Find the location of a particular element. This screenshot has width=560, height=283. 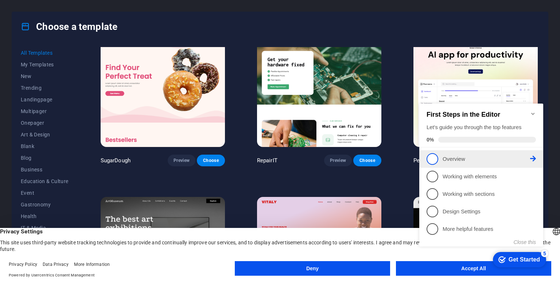

p: RepairIT is located at coordinates (267, 161).